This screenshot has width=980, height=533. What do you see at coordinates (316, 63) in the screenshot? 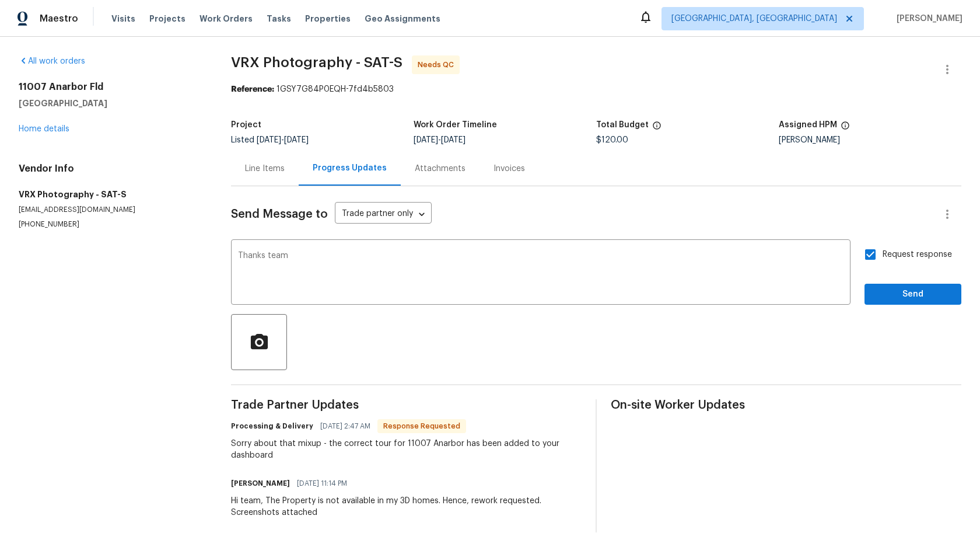
I see `span: VRX Photography - SAT-S` at bounding box center [316, 63].